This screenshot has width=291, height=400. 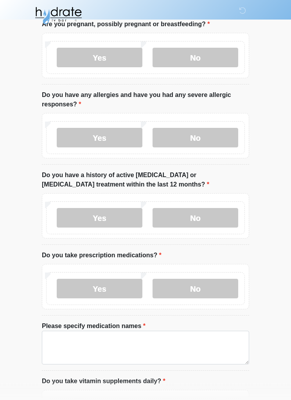 I want to click on label: Please specify medication names, so click(x=93, y=326).